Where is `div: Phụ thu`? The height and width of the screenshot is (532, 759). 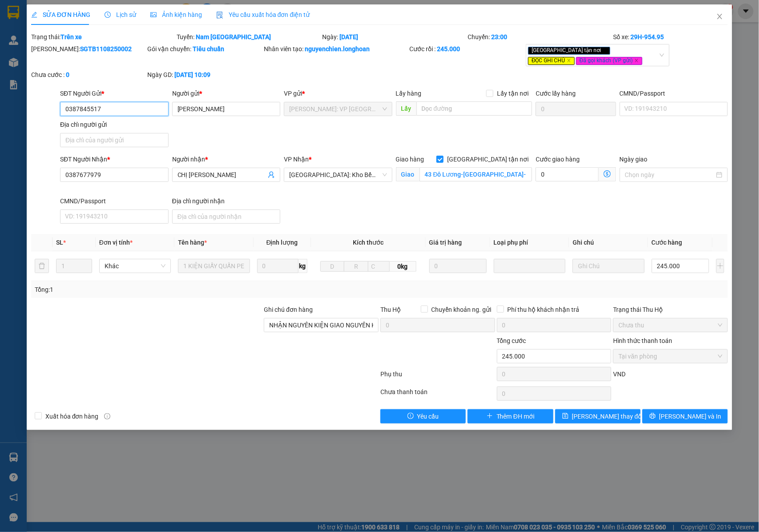 div: Phụ thu is located at coordinates (437, 377).